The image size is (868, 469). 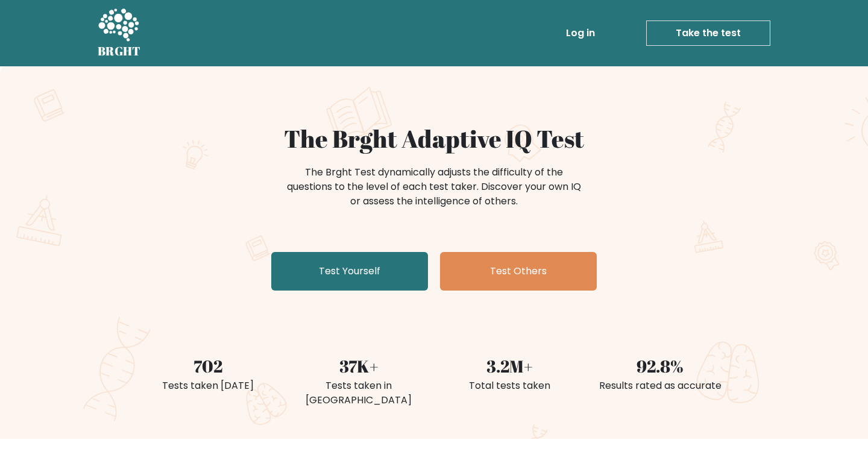 What do you see at coordinates (119, 51) in the screenshot?
I see `h5: BRGHT` at bounding box center [119, 51].